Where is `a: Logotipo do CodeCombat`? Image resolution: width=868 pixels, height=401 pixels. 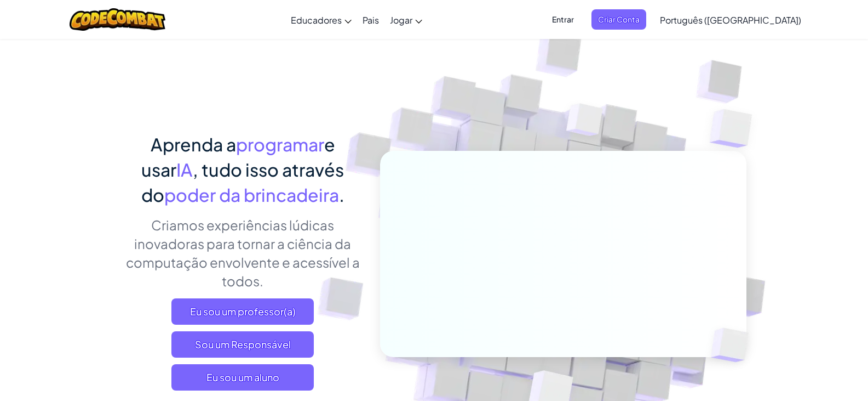
a: Logotipo do CodeCombat is located at coordinates (117, 19).